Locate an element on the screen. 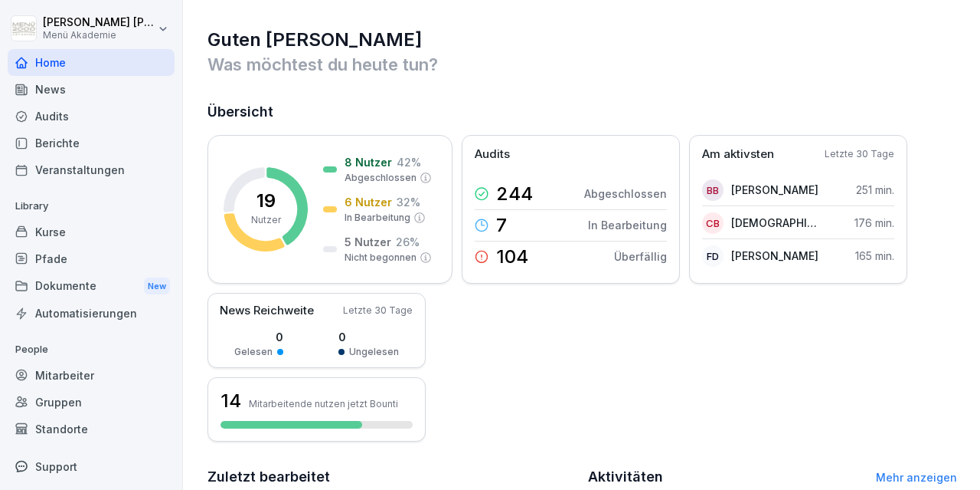 This screenshot has height=490, width=980. div: BB is located at coordinates (713, 190).